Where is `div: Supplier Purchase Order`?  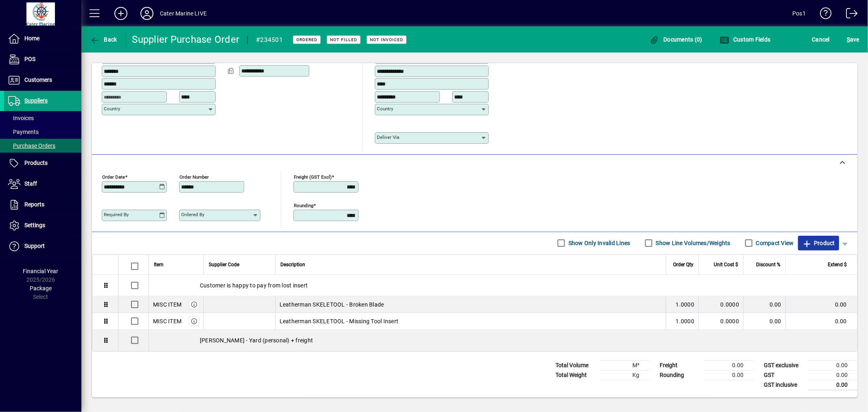
div: Supplier Purchase Order is located at coordinates (186, 40).